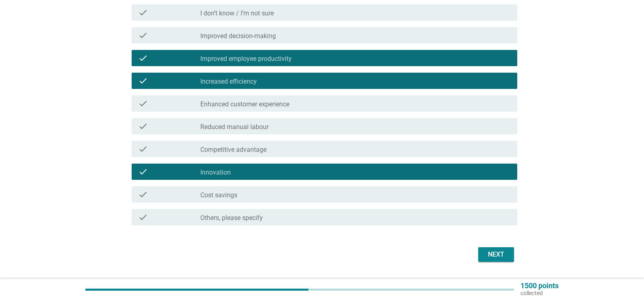 Image resolution: width=644 pixels, height=300 pixels. What do you see at coordinates (228, 82) in the screenshot?
I see `label: Increased efficiency` at bounding box center [228, 82].